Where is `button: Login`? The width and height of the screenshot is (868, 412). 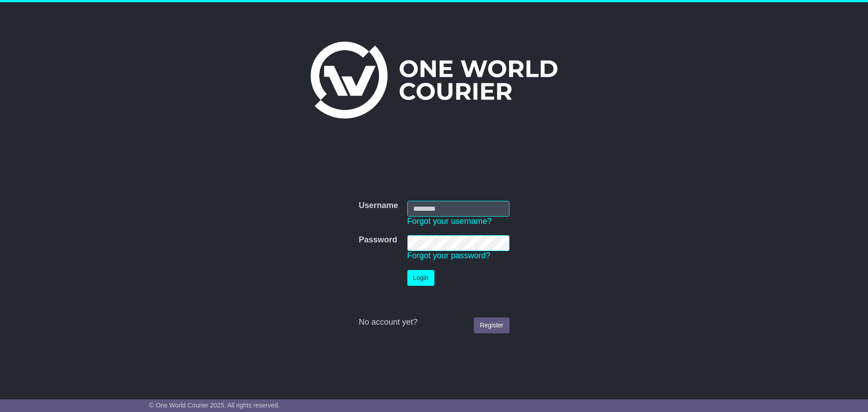 button: Login is located at coordinates (421, 278).